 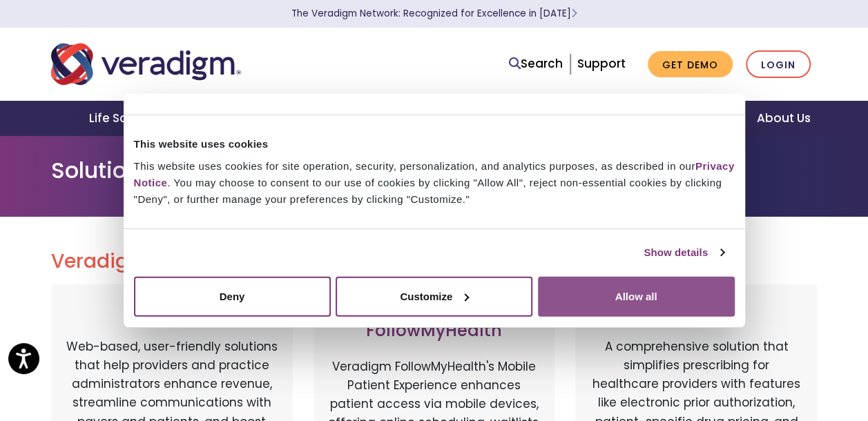 What do you see at coordinates (783, 118) in the screenshot?
I see `a: About Us` at bounding box center [783, 118].